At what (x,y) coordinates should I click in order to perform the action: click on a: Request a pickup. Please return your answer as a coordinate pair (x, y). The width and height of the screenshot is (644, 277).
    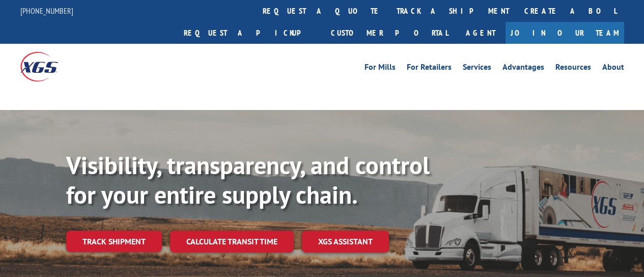
    Looking at the image, I should click on (249, 33).